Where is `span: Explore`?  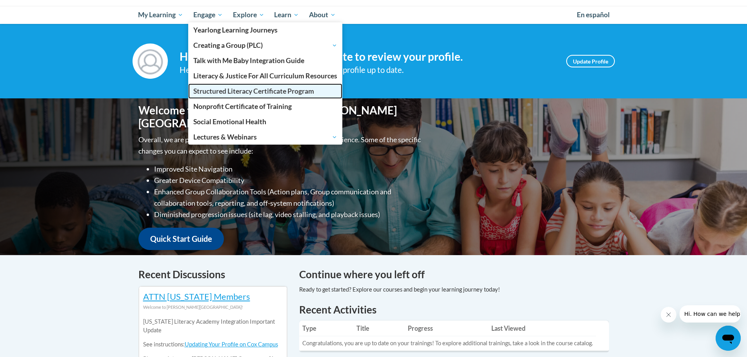 span: Explore is located at coordinates (249, 15).